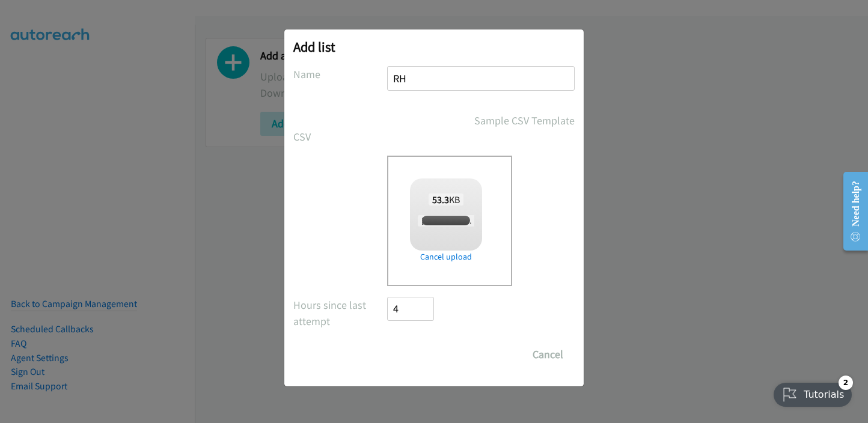  I want to click on a: Cancel upload, so click(446, 256).